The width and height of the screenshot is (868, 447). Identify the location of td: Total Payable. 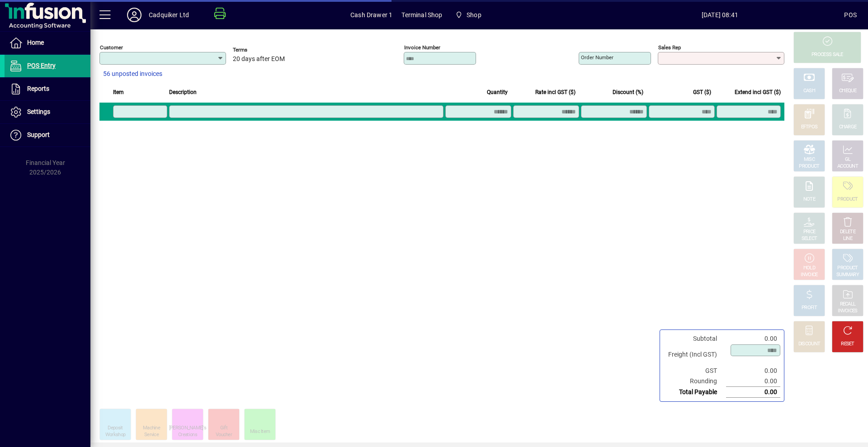
(695, 392).